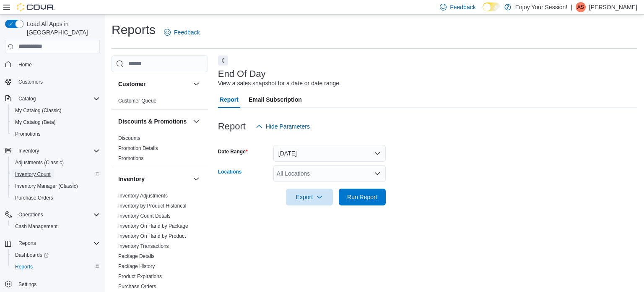  I want to click on span: Export, so click(310, 197).